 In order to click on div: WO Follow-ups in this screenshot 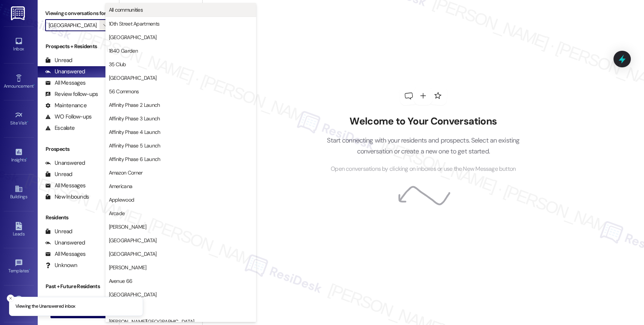, I will do `click(68, 117)`.